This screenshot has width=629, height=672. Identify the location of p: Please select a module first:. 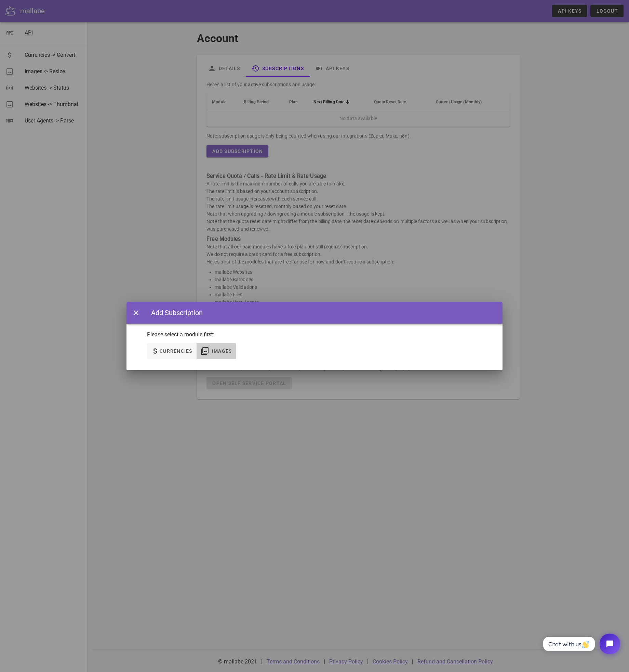
(314, 335).